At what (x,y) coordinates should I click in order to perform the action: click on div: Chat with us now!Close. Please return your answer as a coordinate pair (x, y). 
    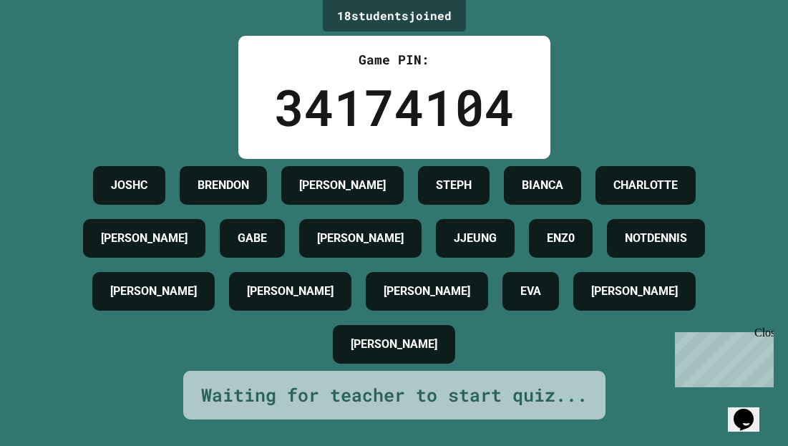
    Looking at the image, I should click on (52, 48).